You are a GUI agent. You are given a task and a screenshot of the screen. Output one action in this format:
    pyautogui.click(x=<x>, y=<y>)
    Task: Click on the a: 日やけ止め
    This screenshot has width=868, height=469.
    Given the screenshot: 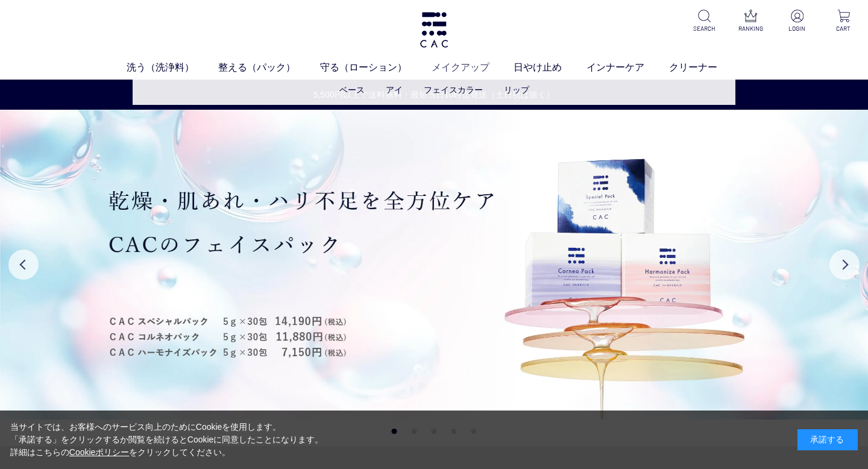 What is the action you would take?
    pyautogui.click(x=550, y=67)
    